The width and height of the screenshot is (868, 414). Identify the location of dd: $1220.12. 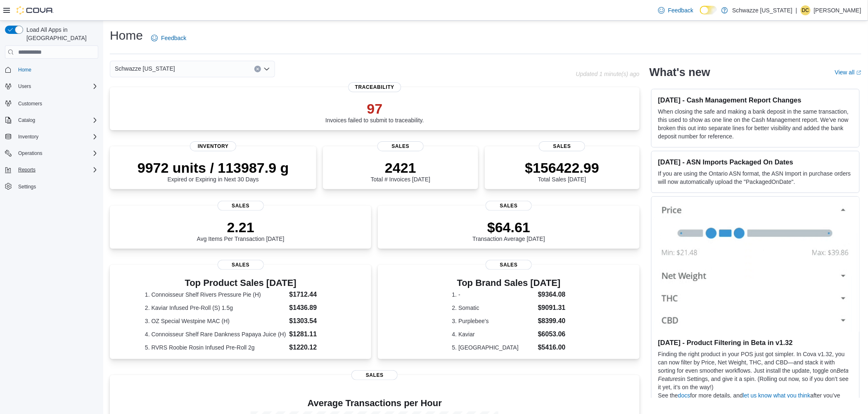
(313, 348).